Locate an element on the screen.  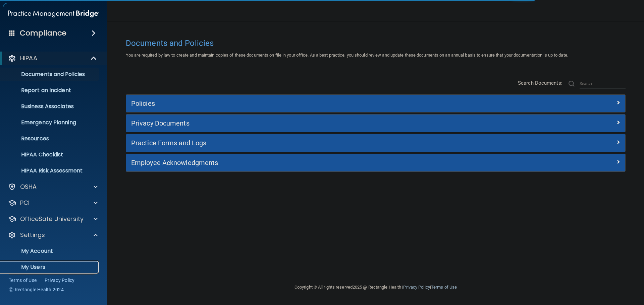
span: Search Documents: is located at coordinates (540, 83).